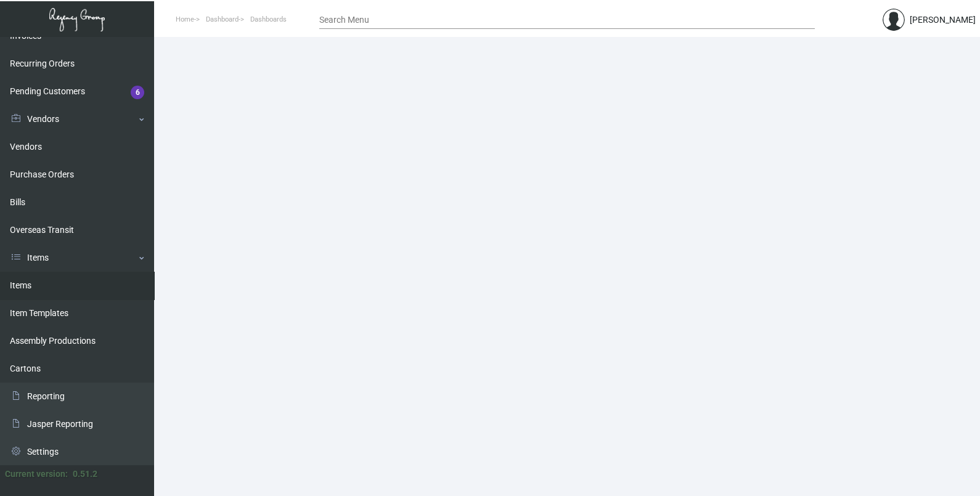  Describe the element at coordinates (222, 19) in the screenshot. I see `span: Dashboard` at that location.